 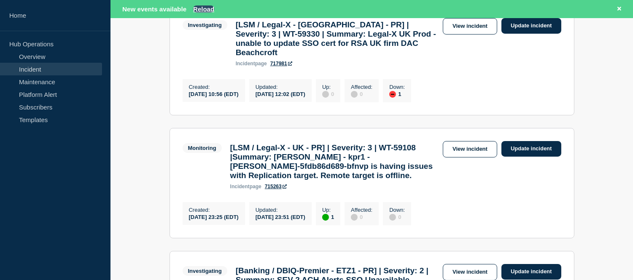 I want to click on a: 717981, so click(x=281, y=64).